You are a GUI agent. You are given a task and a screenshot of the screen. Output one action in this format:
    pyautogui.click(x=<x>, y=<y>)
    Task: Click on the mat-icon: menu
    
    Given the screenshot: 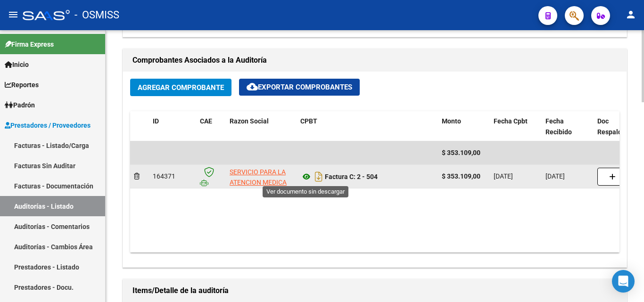 What is the action you would take?
    pyautogui.click(x=13, y=14)
    